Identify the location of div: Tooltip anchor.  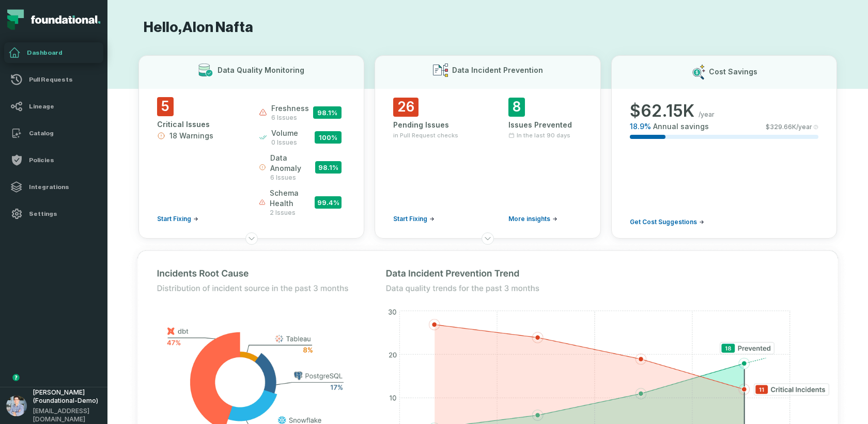
(16, 377).